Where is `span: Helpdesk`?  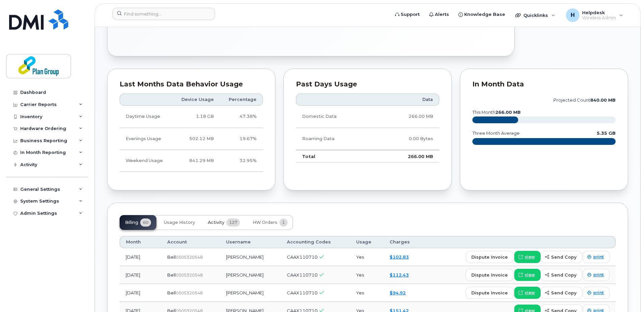
span: Helpdesk is located at coordinates (599, 13).